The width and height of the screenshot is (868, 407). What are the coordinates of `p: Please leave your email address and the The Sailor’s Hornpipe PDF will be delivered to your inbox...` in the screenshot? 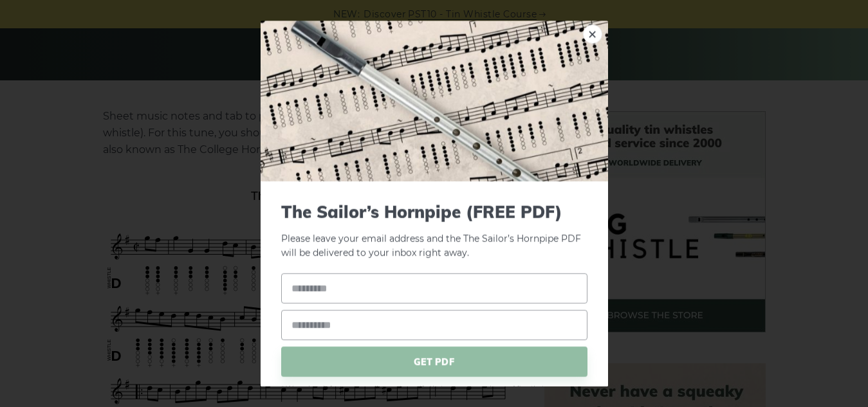 It's located at (434, 231).